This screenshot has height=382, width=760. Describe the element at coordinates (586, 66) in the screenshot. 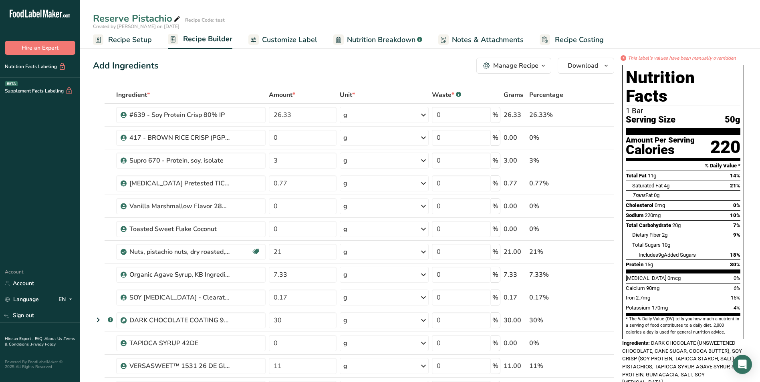

I see `button: Download` at that location.